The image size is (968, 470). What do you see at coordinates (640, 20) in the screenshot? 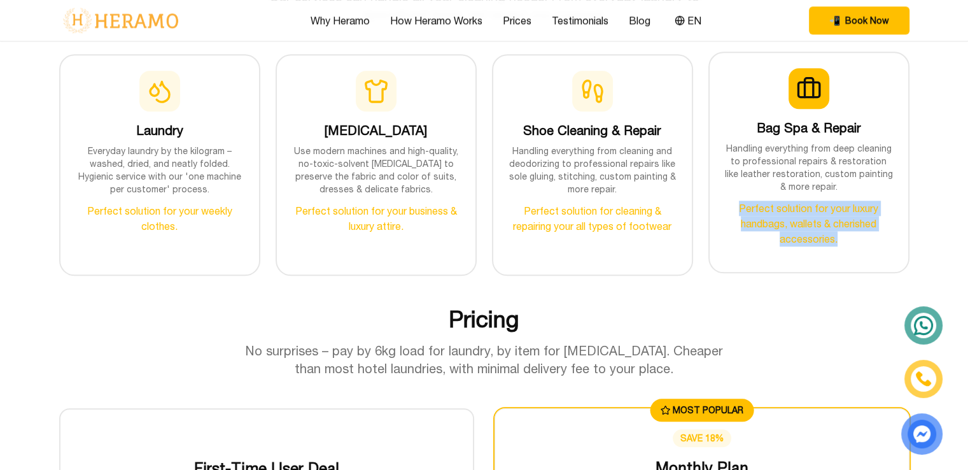
I see `a: Blog` at bounding box center [640, 20].